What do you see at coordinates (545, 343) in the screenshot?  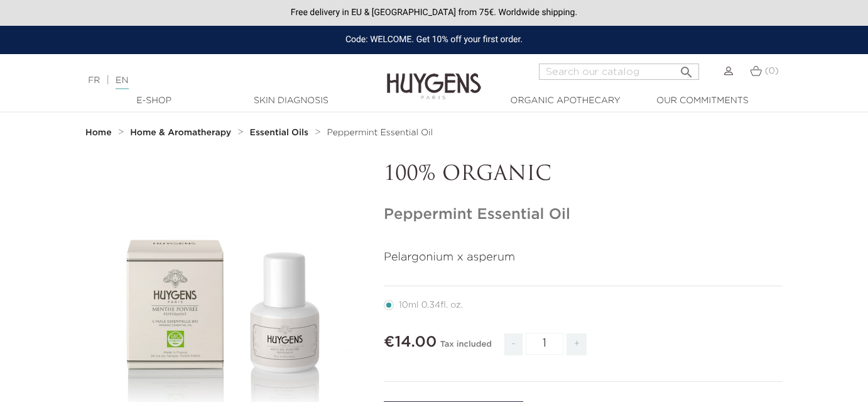 I see `input: Quantity` at bounding box center [545, 343].